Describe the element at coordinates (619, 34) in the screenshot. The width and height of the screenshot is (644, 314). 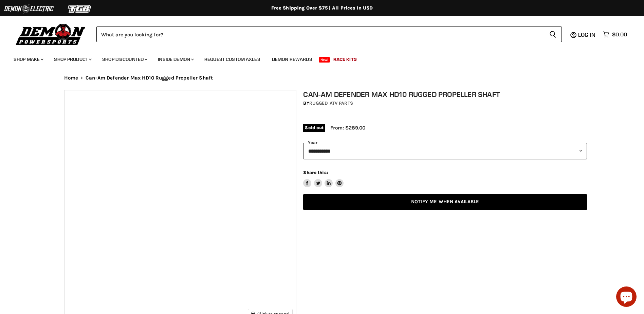
I see `span: $0.00` at that location.